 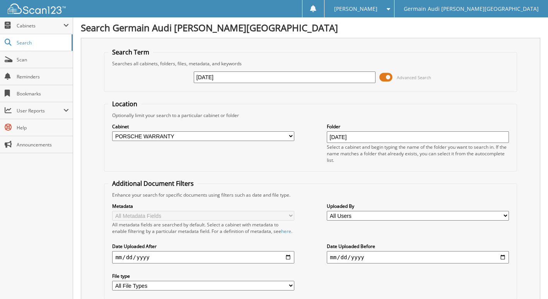 What do you see at coordinates (43, 60) in the screenshot?
I see `span: Scan` at bounding box center [43, 60].